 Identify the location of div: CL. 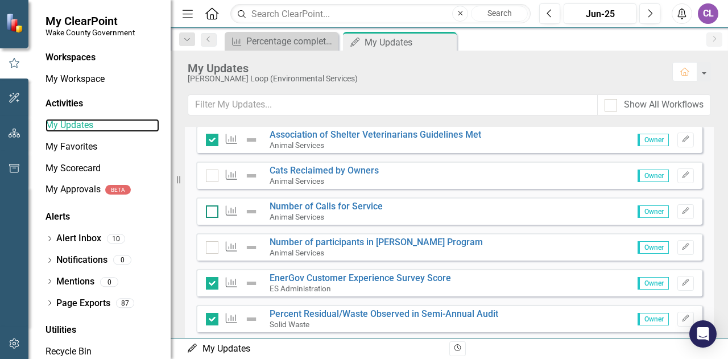
(708, 14).